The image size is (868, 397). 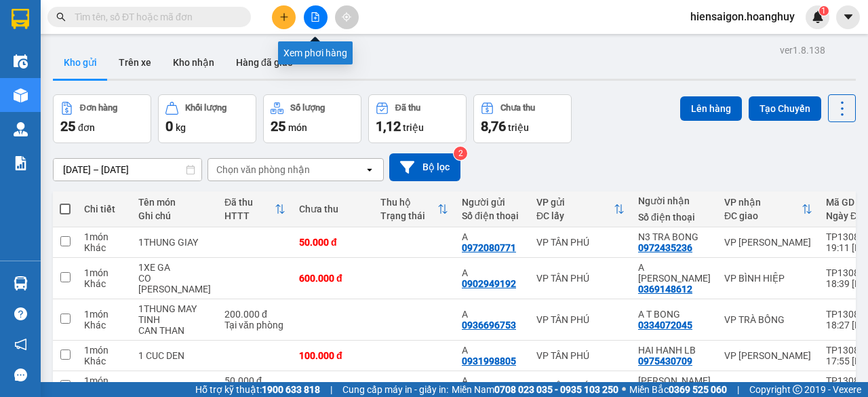 What do you see at coordinates (316, 17) in the screenshot?
I see `span: file-add` at bounding box center [316, 17].